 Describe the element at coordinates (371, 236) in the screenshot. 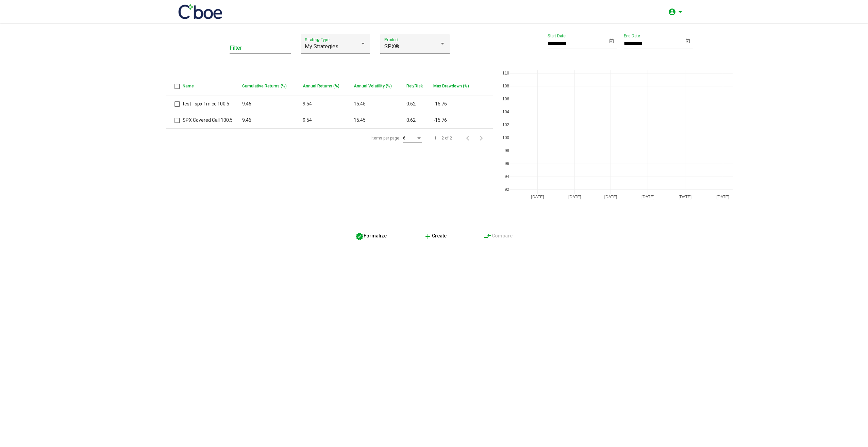

I see `span: Formalize` at that location.